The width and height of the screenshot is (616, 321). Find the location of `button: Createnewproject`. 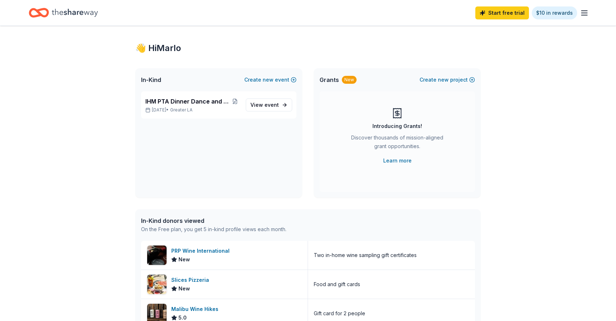

button: Createnewproject is located at coordinates (447, 80).